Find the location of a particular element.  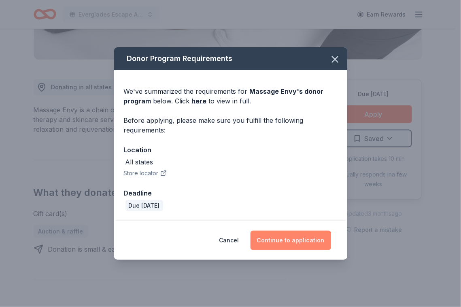

div: Deadline is located at coordinates (230, 193).